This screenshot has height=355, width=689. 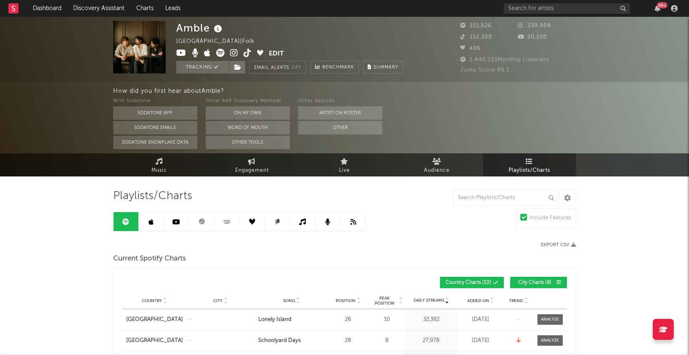 What do you see at coordinates (155, 143) in the screenshot?
I see `button: Sodatone Snowflake Data` at bounding box center [155, 143].